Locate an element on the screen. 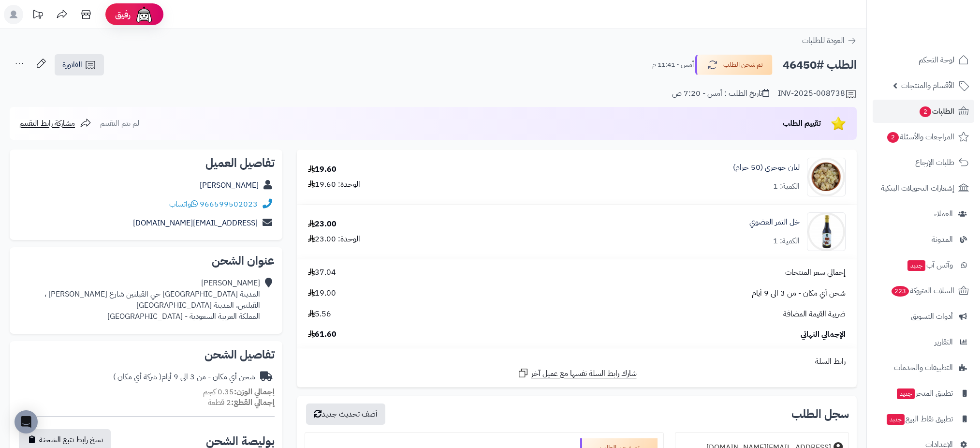 The height and width of the screenshot is (448, 980). a: تطبيق المتجرجديد is located at coordinates (923, 393).